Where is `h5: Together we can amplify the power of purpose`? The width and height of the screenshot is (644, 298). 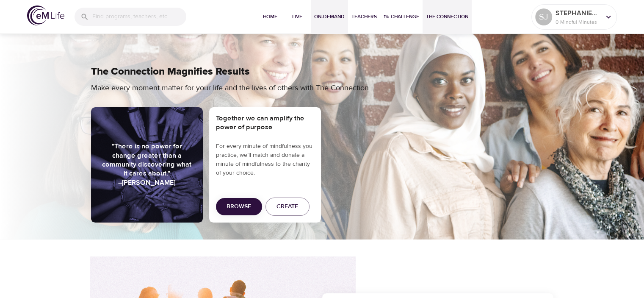 h5: Together we can amplify the power of purpose is located at coordinates (265, 123).